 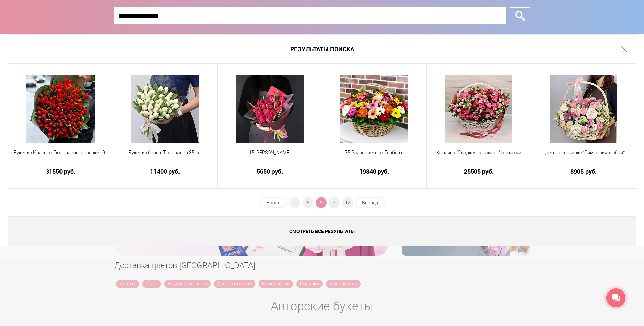 I want to click on img: 15 Малиновых Тюльпанов, so click(x=270, y=109).